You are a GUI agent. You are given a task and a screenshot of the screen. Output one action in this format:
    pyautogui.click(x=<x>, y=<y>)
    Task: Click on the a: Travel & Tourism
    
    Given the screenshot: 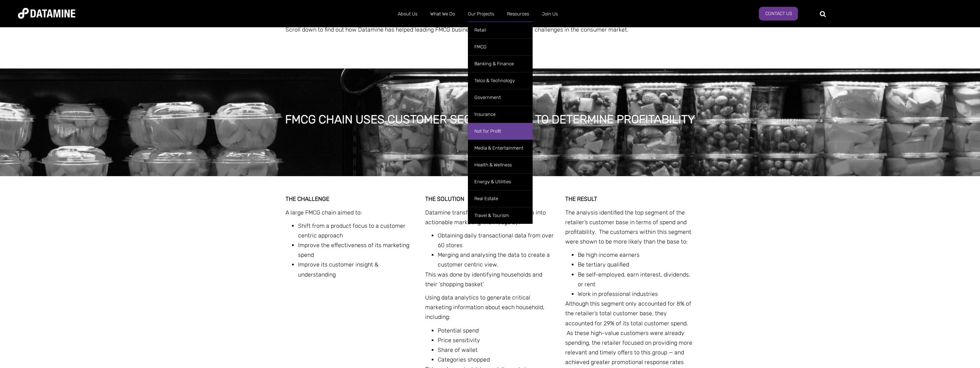 What is the action you would take?
    pyautogui.click(x=500, y=216)
    